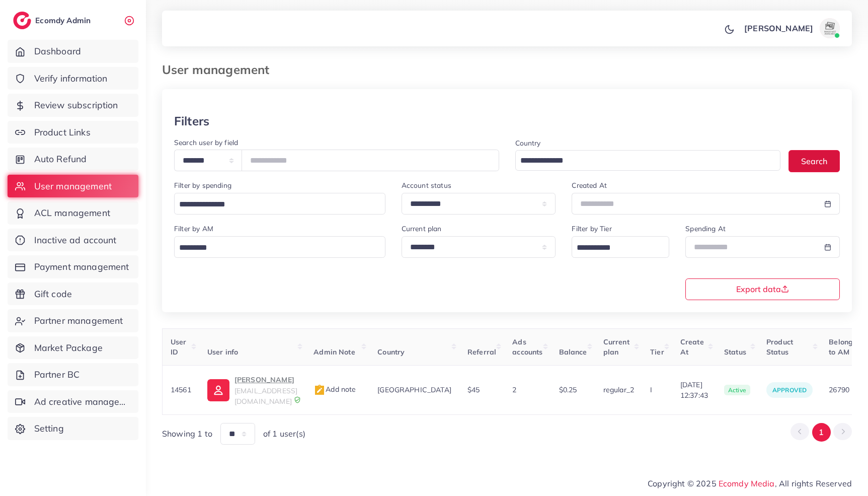  Describe the element at coordinates (203, 185) in the screenshot. I see `label: Filter by spending` at that location.